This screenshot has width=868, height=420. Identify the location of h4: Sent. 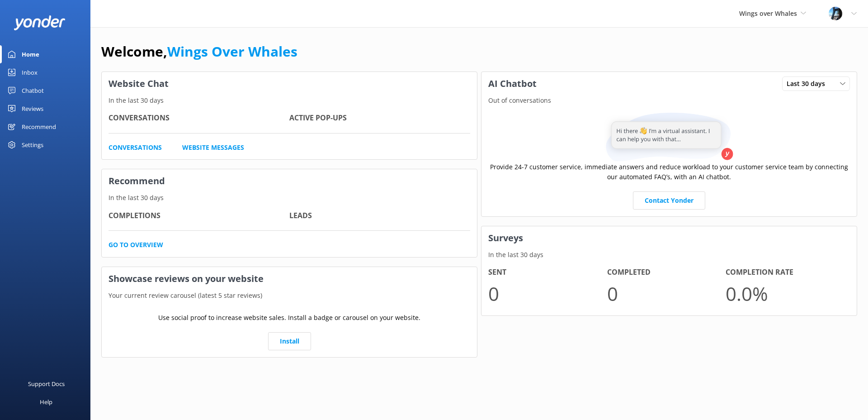
(547, 272).